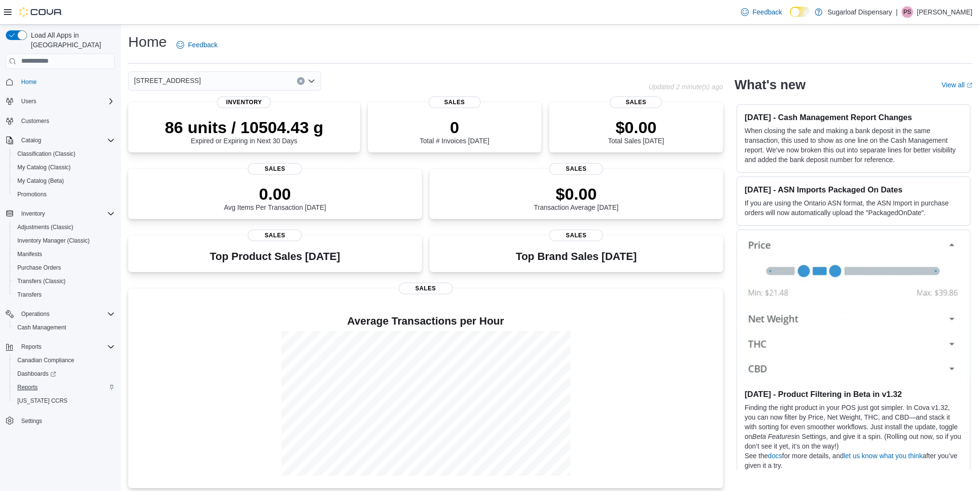  What do you see at coordinates (244, 131) in the screenshot?
I see `div: Expired or Expiring in Next 30 Days` at bounding box center [244, 131].